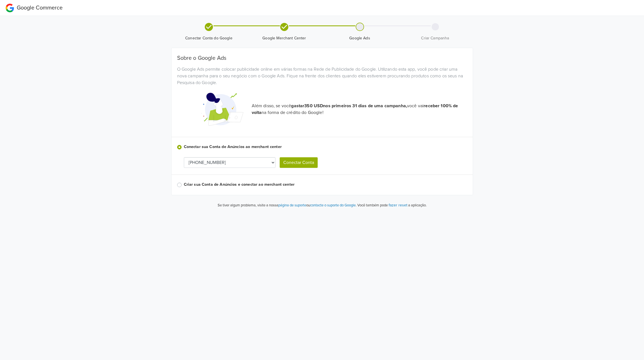  Describe the element at coordinates (292, 206) in the screenshot. I see `a: página de suporte` at that location.